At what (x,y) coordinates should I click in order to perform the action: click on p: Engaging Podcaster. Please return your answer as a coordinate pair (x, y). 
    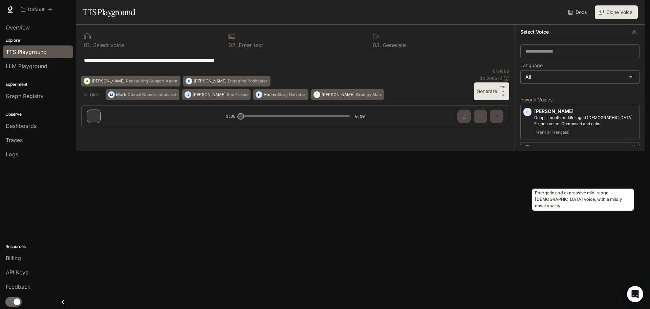
    Looking at the image, I should click on (248, 81).